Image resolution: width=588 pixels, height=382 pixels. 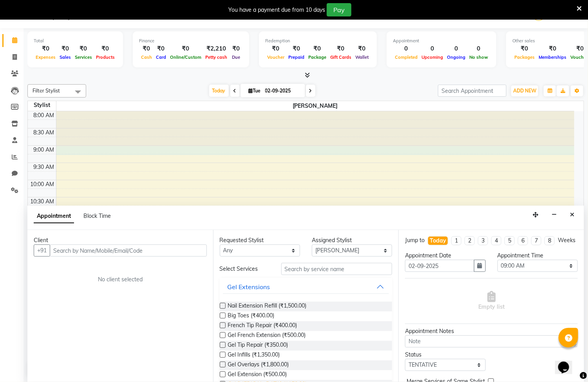 I want to click on span: Memberships, so click(x=552, y=57).